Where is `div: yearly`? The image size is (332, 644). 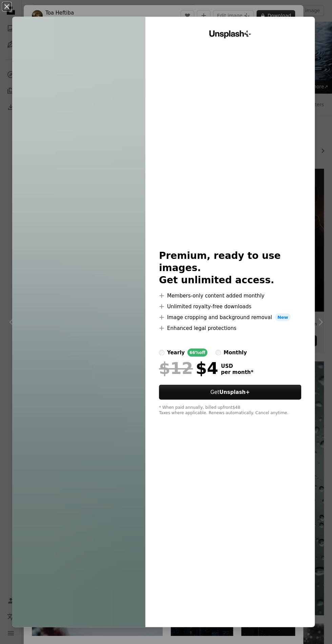
div: yearly is located at coordinates (176, 352).